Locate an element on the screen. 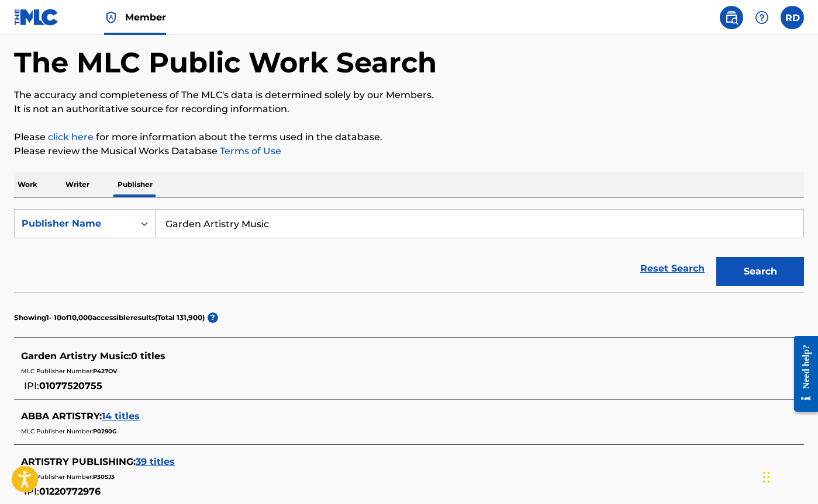 The image size is (818, 504). button: Search is located at coordinates (761, 271).